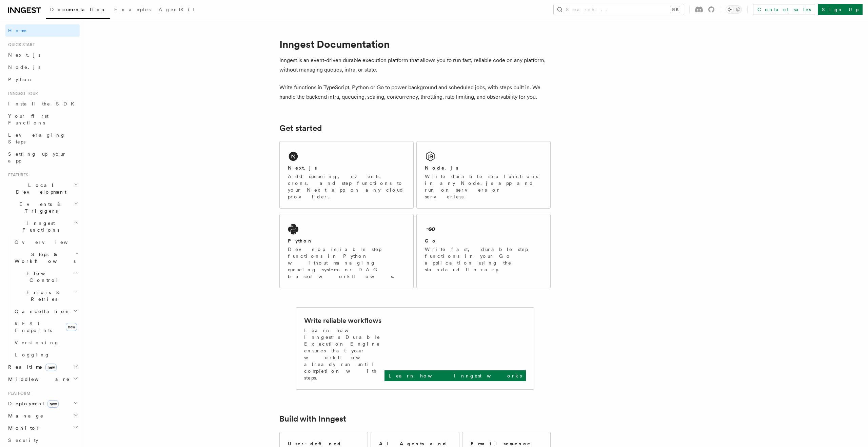 The image size is (868, 447). What do you see at coordinates (38, 379) in the screenshot?
I see `span: Middleware` at bounding box center [38, 379].